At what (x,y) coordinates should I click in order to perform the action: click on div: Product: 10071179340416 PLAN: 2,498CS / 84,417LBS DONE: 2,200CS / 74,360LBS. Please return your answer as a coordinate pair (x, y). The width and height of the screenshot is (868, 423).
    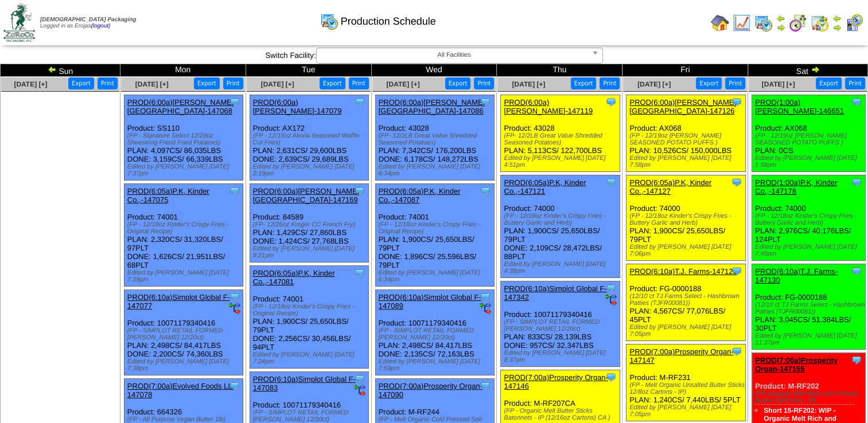
    Looking at the image, I should click on (183, 332).